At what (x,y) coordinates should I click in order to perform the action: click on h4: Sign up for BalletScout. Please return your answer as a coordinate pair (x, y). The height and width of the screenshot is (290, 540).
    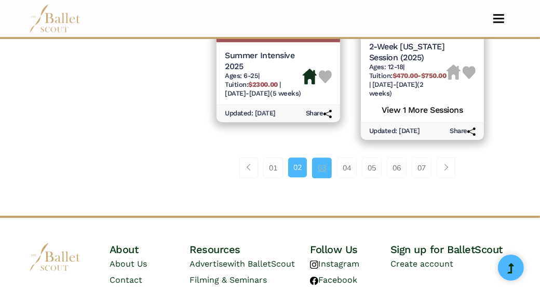
    Looking at the image, I should click on (451, 249).